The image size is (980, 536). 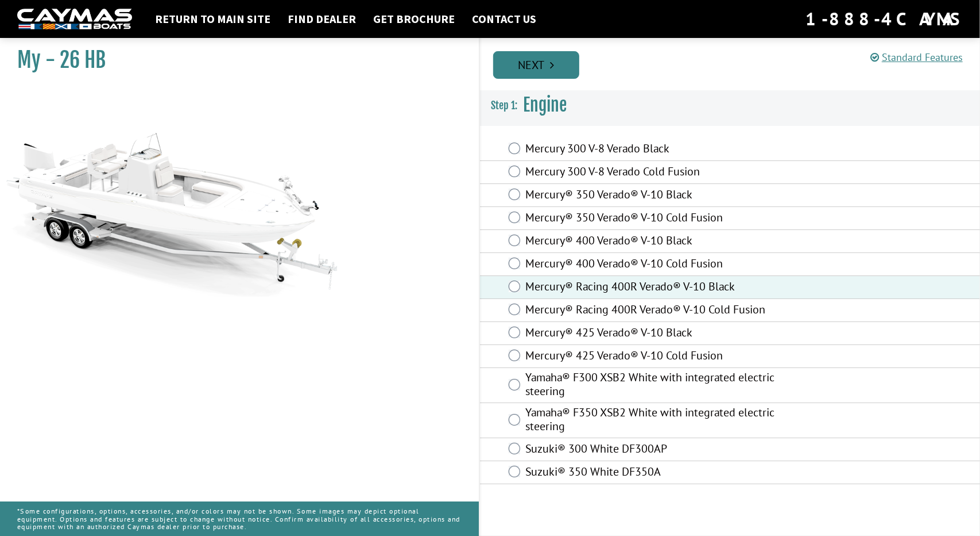 What do you see at coordinates (662, 242) in the screenshot?
I see `label: Mercury® 400 Verado® V-10 Black` at bounding box center [662, 242].